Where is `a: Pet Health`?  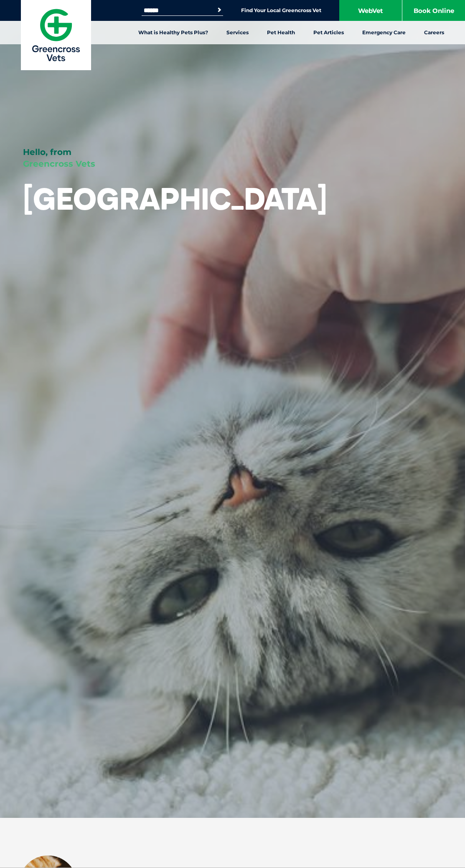
a: Pet Health is located at coordinates (281, 33).